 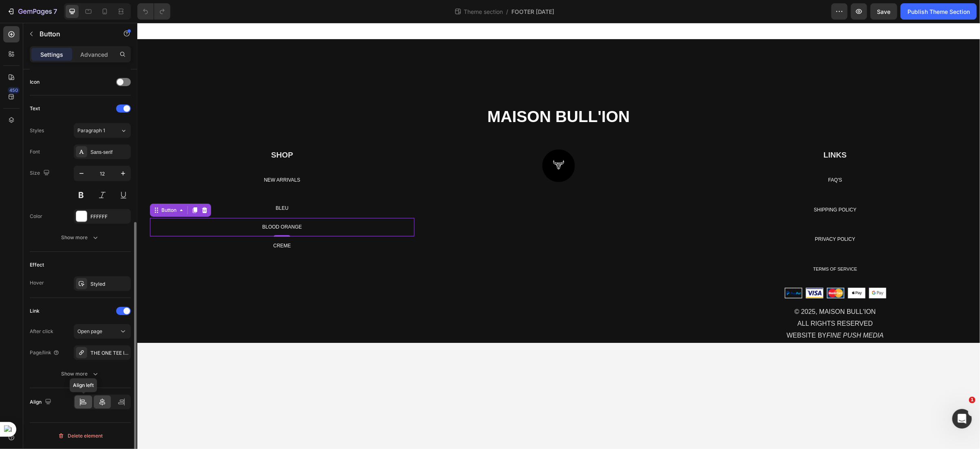 I want to click on span: SHIPPING POLICY, so click(x=697, y=187).